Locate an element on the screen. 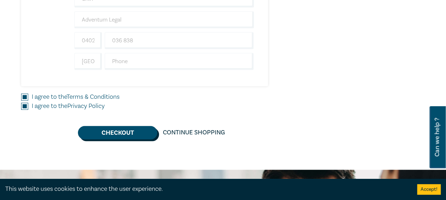 The image size is (446, 200). div: This website uses cookies to enhance the user experience. is located at coordinates (206, 189).